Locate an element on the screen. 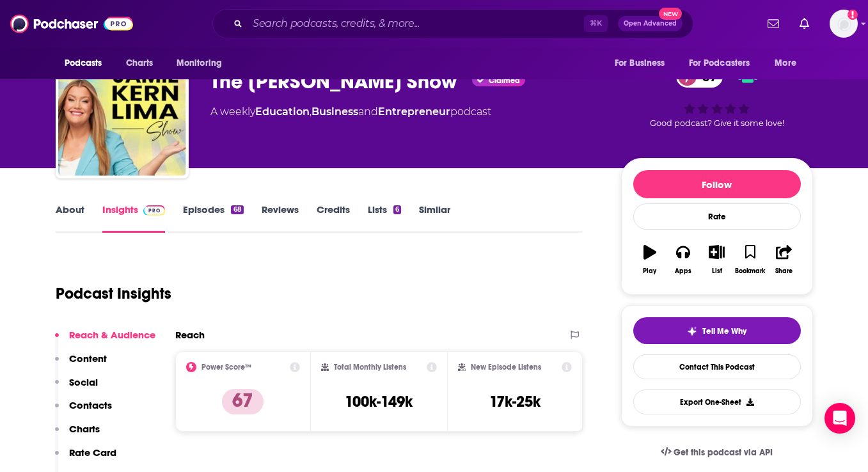 Image resolution: width=868 pixels, height=472 pixels. span: More is located at coordinates (786, 63).